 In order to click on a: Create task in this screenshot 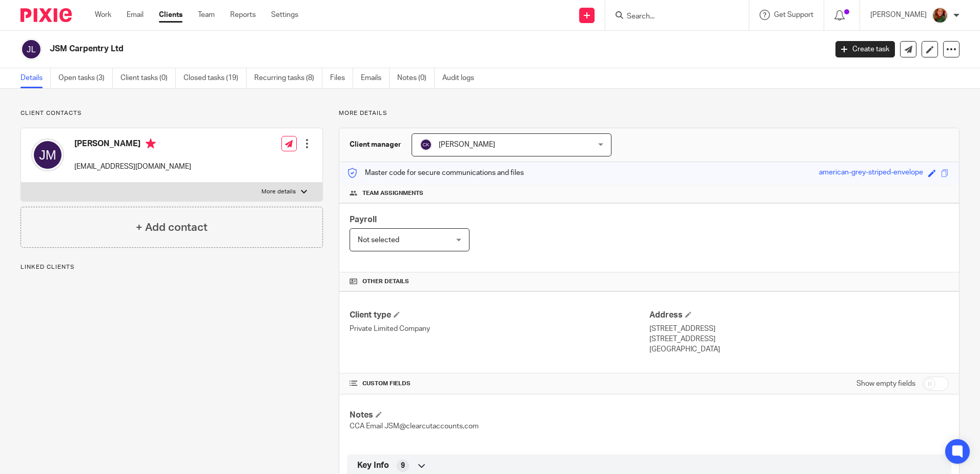, I will do `click(865, 49)`.